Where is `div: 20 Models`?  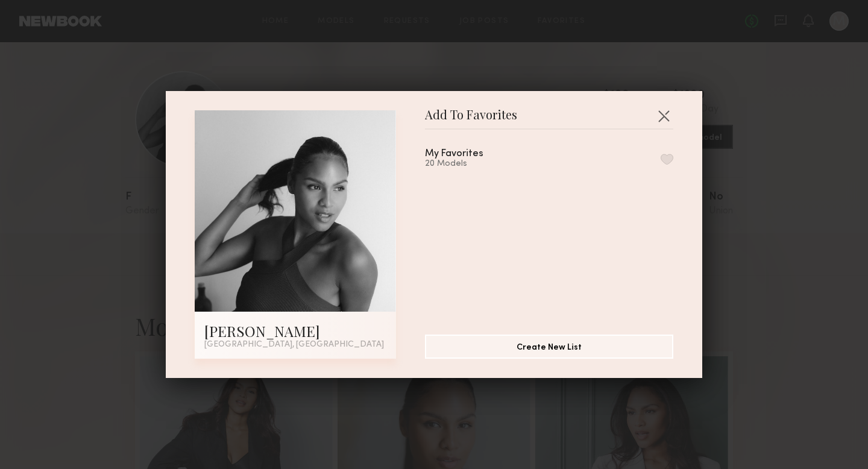 div: 20 Models is located at coordinates (468, 164).